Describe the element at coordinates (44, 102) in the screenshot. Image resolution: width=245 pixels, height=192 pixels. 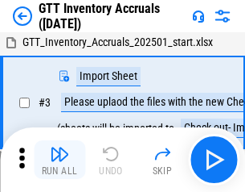
I see `span: # 3` at that location.